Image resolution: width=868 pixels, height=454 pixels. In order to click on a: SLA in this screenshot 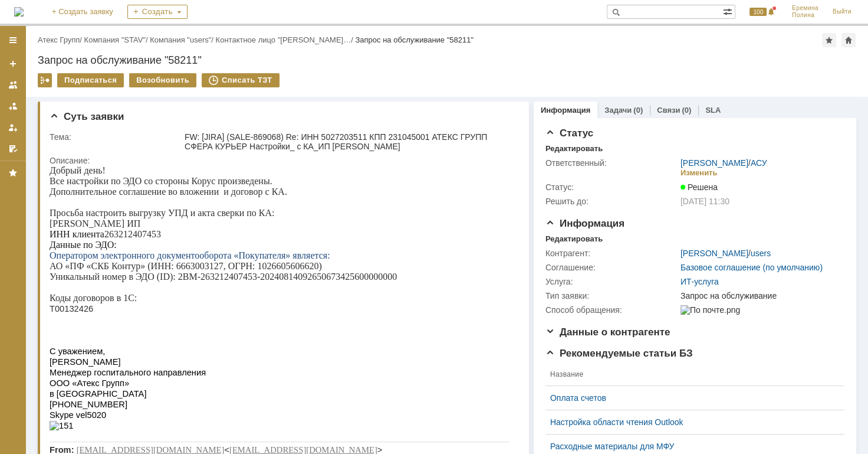, I will do `click(713, 110)`.